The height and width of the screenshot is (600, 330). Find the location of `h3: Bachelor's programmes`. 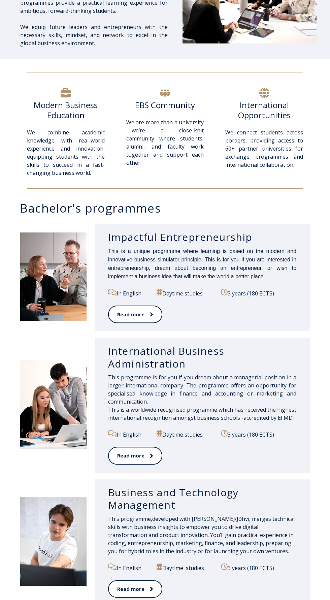

h3: Bachelor's programmes is located at coordinates (169, 208).